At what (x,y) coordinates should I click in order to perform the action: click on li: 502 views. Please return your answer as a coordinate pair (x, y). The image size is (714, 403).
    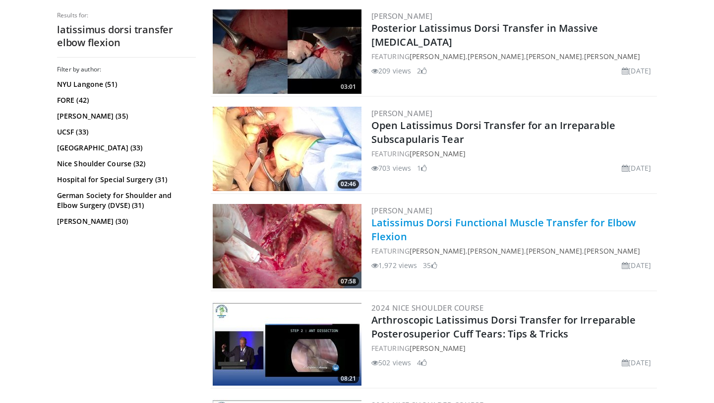
    Looking at the image, I should click on (391, 362).